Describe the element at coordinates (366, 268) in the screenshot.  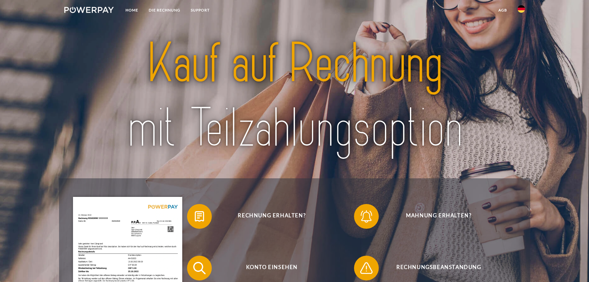
I see `img: qb_warning.svg` at that location.